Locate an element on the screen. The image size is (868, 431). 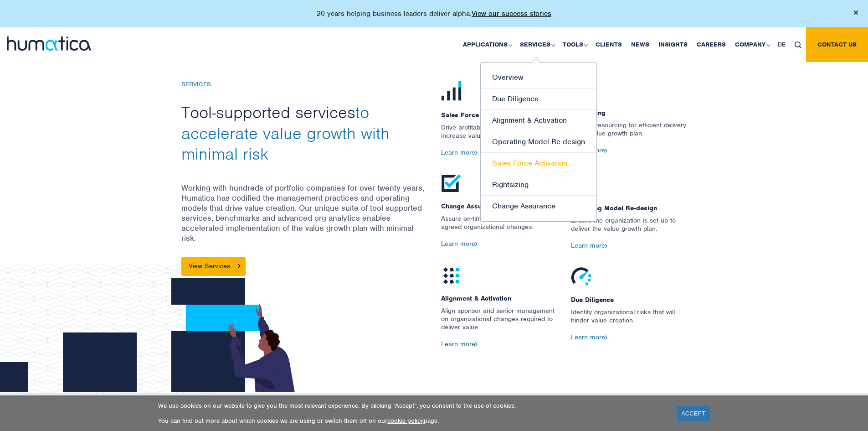
a: Applications is located at coordinates (486, 45).